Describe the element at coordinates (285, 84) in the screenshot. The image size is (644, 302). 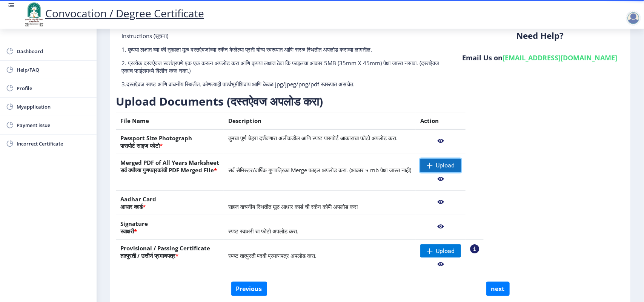
I see `p: 3.दस्तऐवज स्पष्ट आणि वाचनीय स्थितीत, कोणत्याही पार्श्वभूमीशिवाय आणि केवळ jpg/jpeg/png/pdf स्वरूपा...` at that location.